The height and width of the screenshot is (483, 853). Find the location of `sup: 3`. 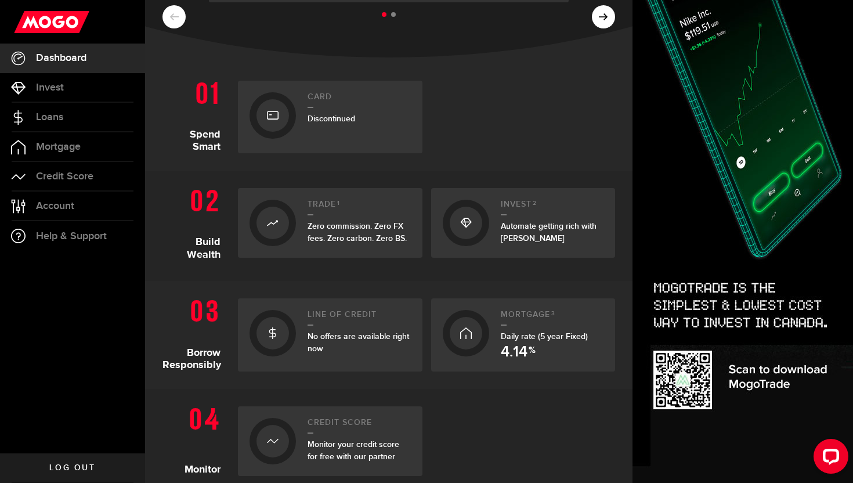

sup: 3 is located at coordinates (553, 313).